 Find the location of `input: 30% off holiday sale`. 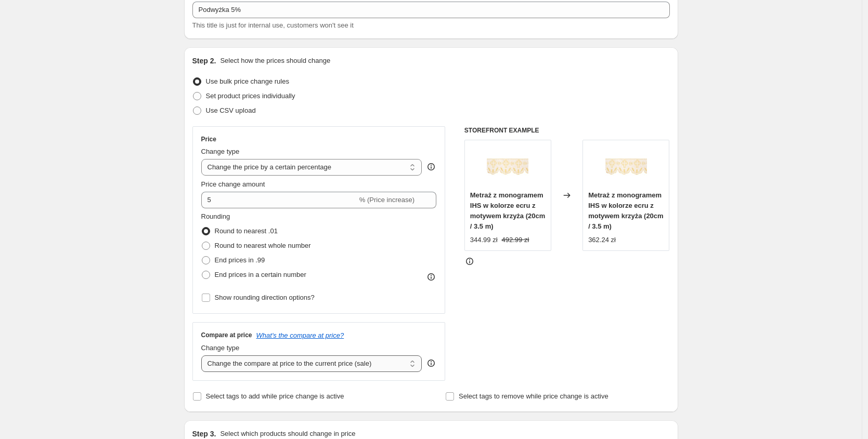

input: 30% off holiday sale is located at coordinates (431, 10).